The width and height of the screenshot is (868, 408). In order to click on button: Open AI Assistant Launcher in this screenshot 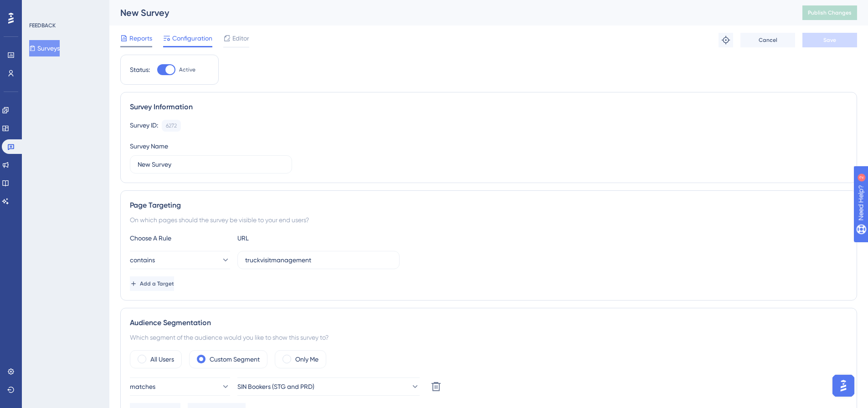, I will do `click(14, 14)`.